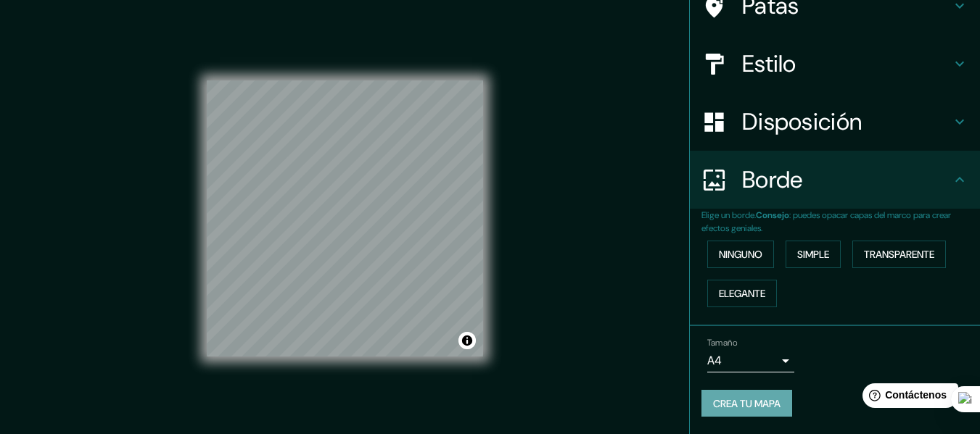 This screenshot has height=434, width=980. Describe the element at coordinates (802, 122) in the screenshot. I see `font: Disposición` at that location.